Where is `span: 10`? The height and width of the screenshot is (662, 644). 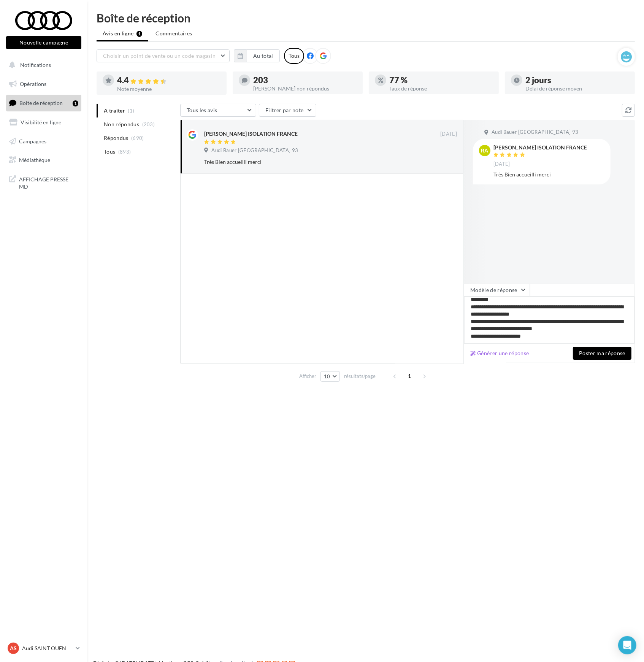
span: 10 is located at coordinates (327, 376).